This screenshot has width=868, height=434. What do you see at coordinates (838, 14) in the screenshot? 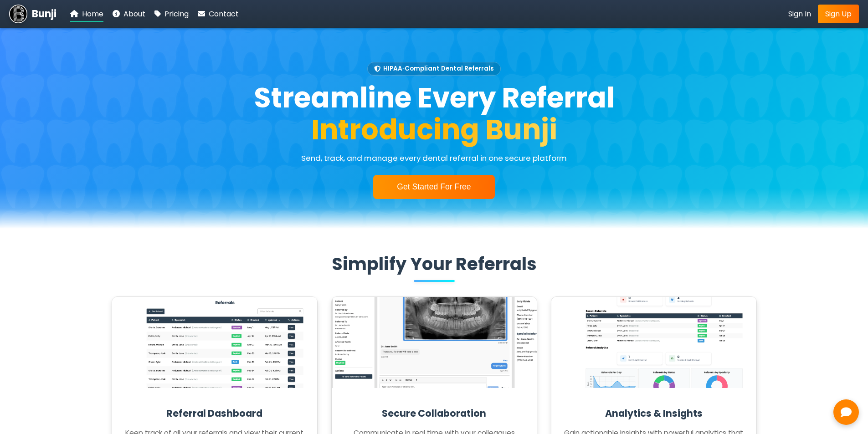
I see `span: Sign Up` at bounding box center [838, 14].